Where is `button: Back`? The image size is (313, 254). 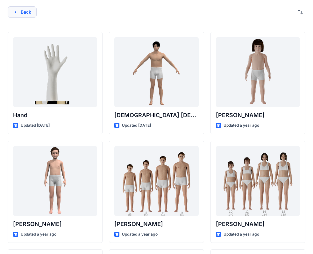 button: Back is located at coordinates (22, 12).